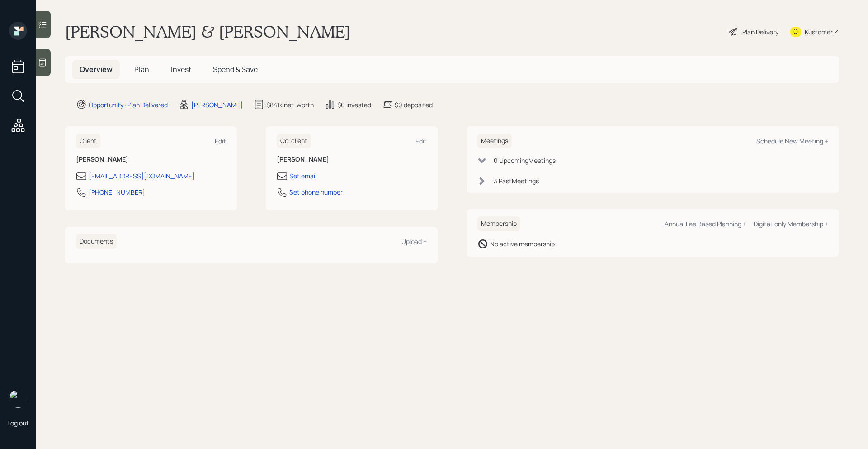  Describe the element at coordinates (499, 224) in the screenshot. I see `h6: Membership` at that location.